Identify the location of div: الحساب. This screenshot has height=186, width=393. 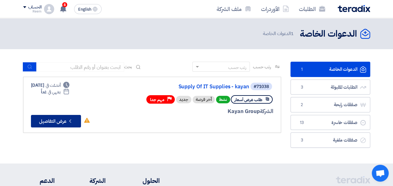
(35, 7).